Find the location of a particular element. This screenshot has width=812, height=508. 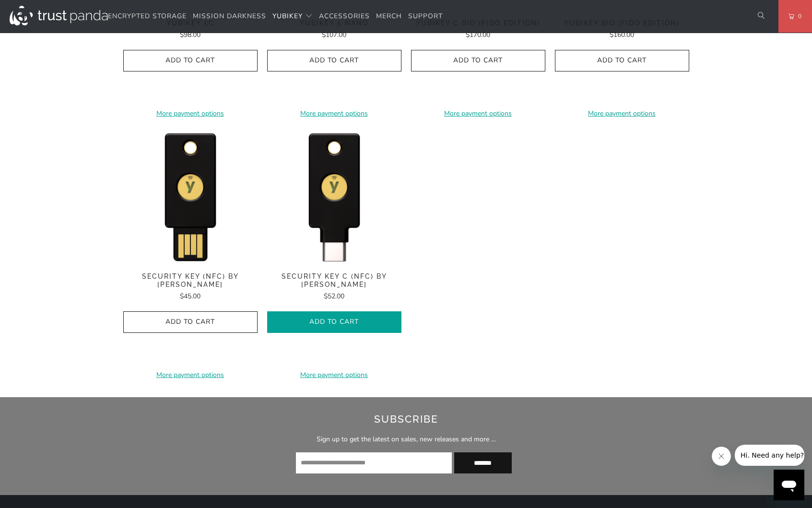

span: YubiKey is located at coordinates (288, 15).